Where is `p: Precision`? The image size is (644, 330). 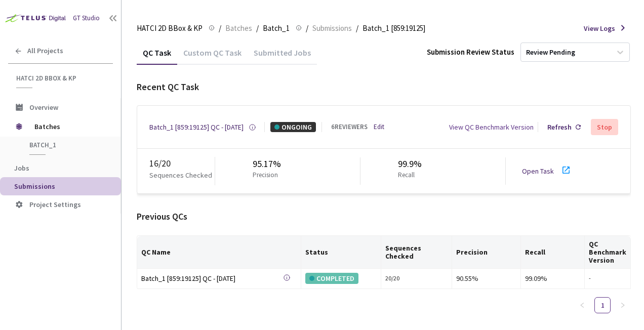 p: Precision is located at coordinates (265, 175).